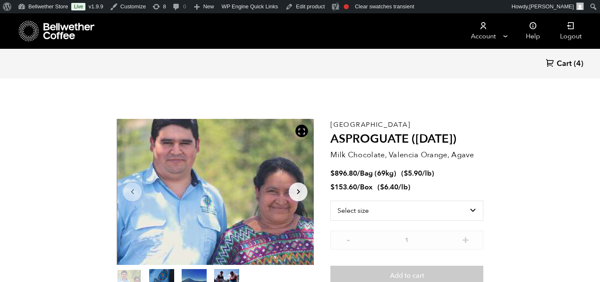 The width and height of the screenshot is (600, 282). What do you see at coordinates (533, 31) in the screenshot?
I see `a: Help` at bounding box center [533, 31].